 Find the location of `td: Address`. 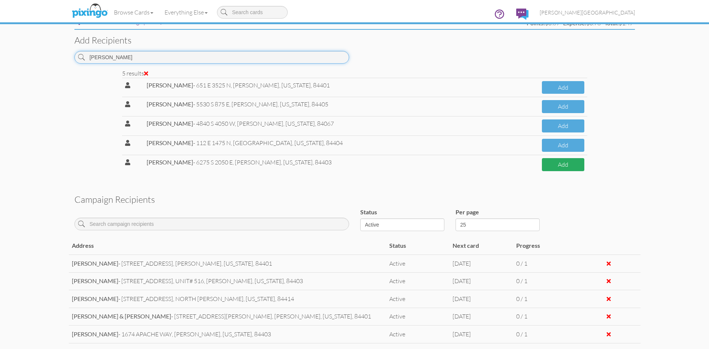

td: Address is located at coordinates (227, 246).